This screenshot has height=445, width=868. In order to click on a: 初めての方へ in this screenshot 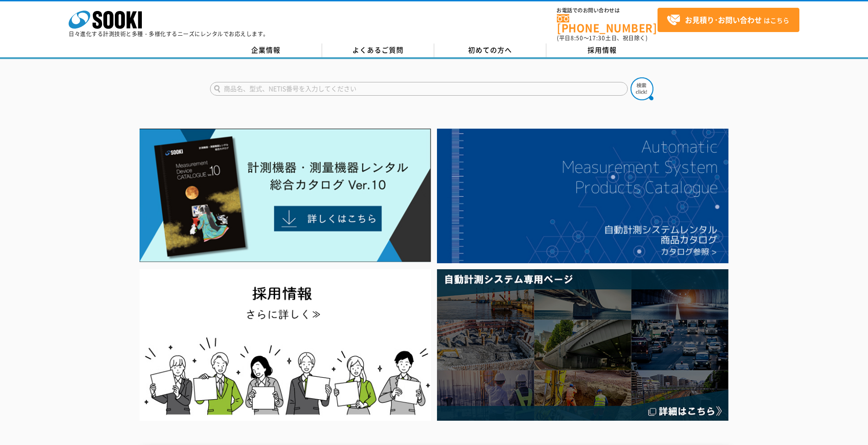, I will do `click(490, 50)`.